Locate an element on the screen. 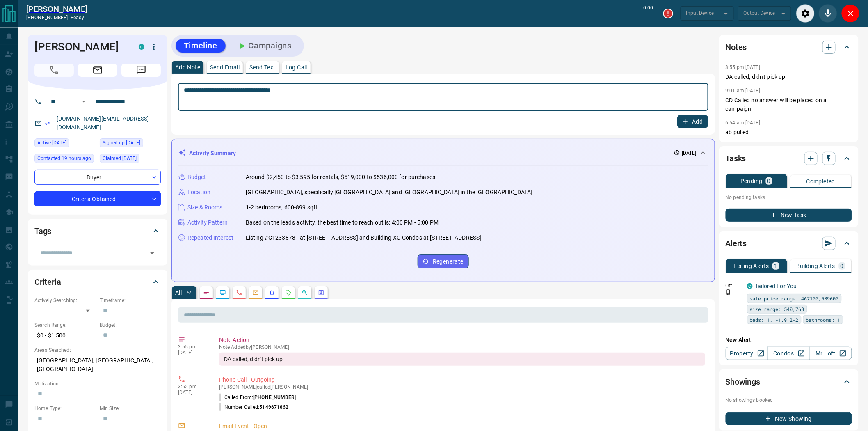 Image resolution: width=868 pixels, height=431 pixels. span: beds: 1.1-1.9,2-2 is located at coordinates (774, 320).